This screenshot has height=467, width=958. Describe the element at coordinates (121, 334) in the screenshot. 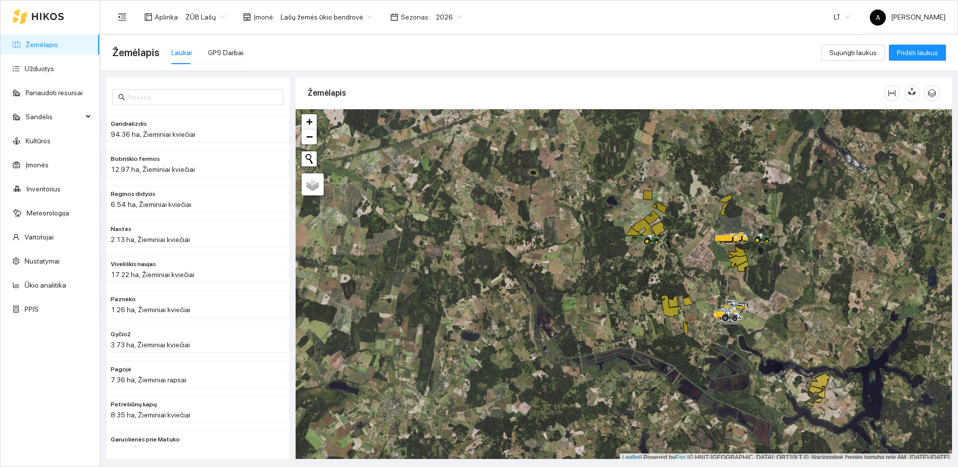

I see `span: Gyčio2` at that location.